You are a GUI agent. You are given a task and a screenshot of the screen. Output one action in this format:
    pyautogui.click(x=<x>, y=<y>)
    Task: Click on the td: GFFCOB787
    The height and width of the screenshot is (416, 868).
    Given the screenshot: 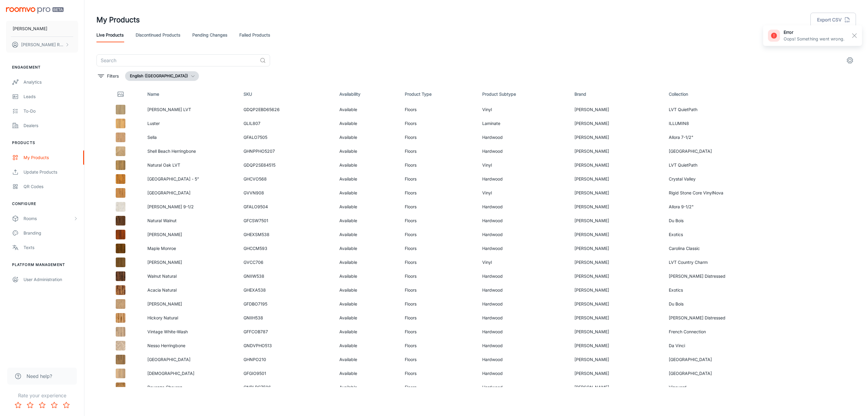 What is the action you would take?
    pyautogui.click(x=287, y=332)
    